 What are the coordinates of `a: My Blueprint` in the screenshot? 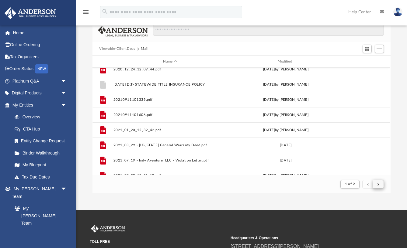 It's located at (41, 165).